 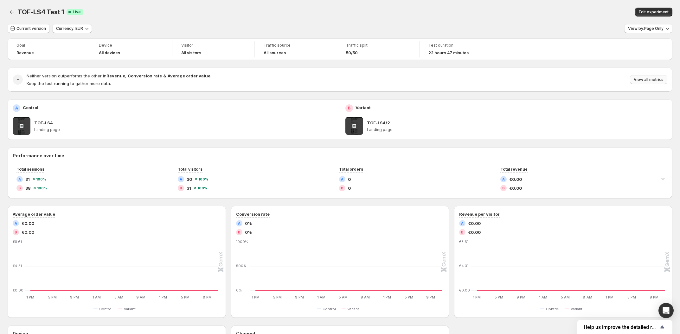 I want to click on h4: All visitors, so click(x=191, y=53).